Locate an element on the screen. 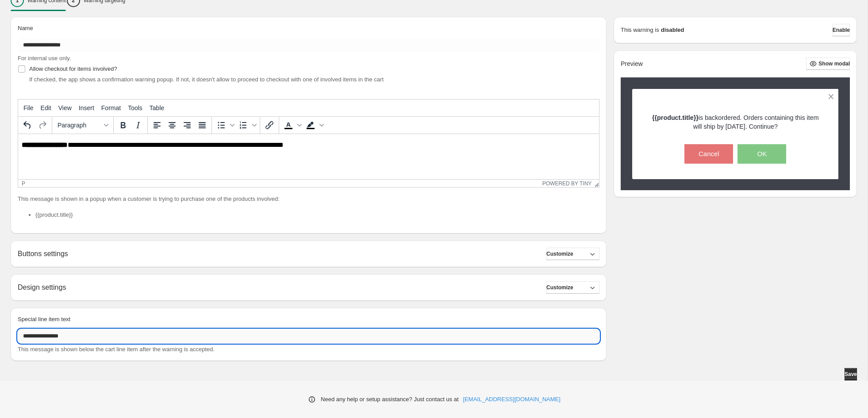  span: Tools is located at coordinates (135, 108).